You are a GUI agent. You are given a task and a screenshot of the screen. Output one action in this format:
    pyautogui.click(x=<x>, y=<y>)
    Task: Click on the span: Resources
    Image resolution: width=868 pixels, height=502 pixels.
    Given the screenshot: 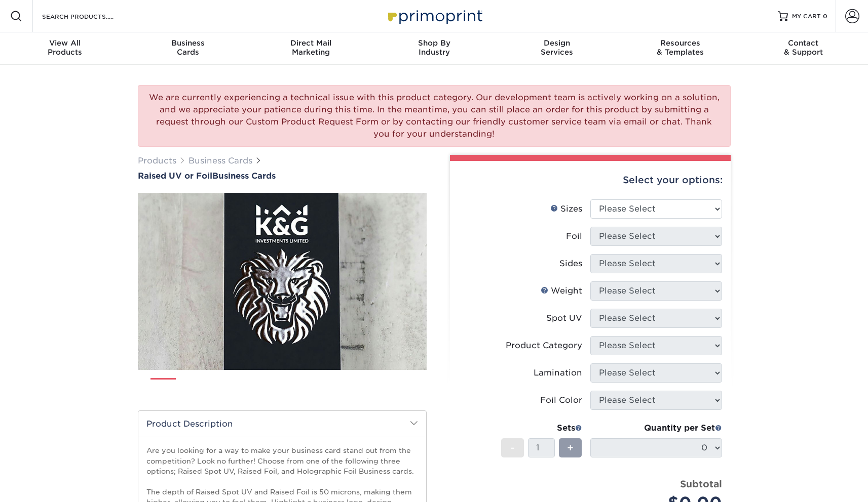 What is the action you would take?
    pyautogui.click(x=680, y=43)
    